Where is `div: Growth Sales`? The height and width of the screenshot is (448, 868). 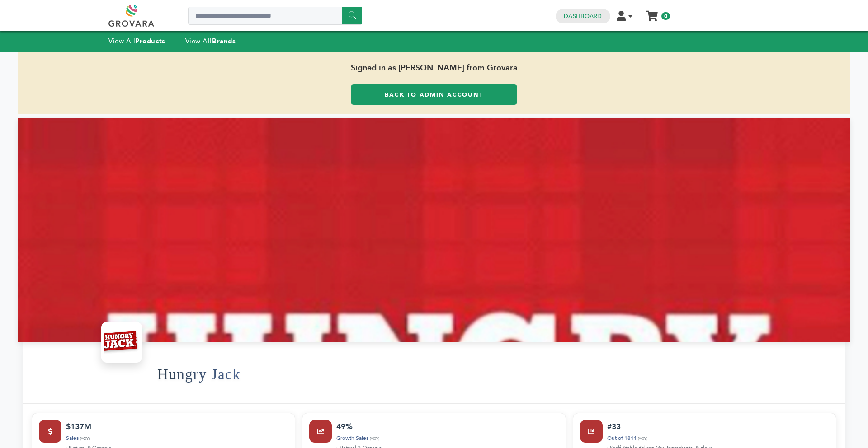
div: Growth Sales is located at coordinates (447, 438).